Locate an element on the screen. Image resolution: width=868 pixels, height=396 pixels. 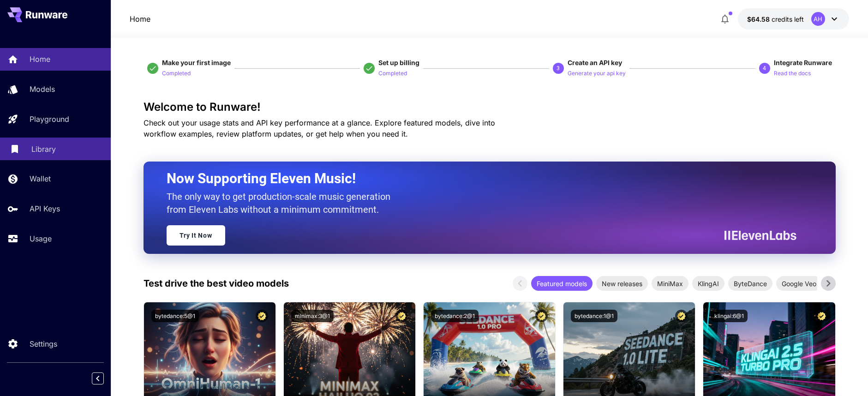
div: Google Veo is located at coordinates (799, 283).